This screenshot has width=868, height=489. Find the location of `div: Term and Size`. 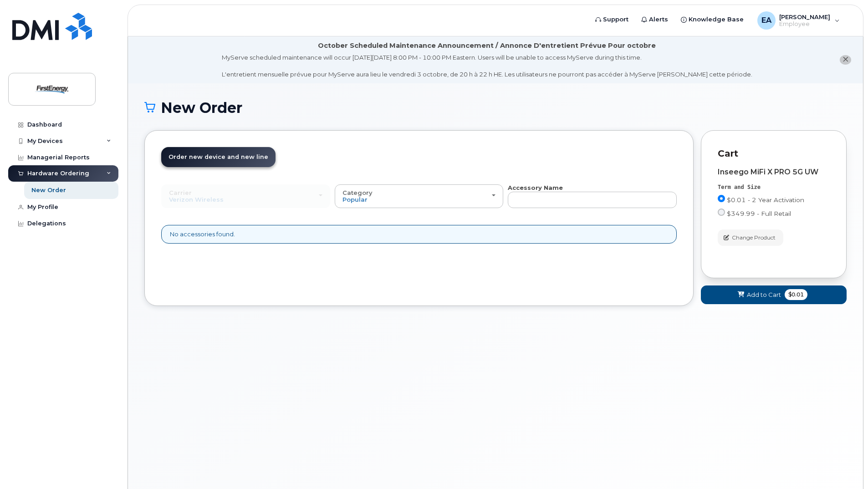

div: Term and Size is located at coordinates (773, 187).